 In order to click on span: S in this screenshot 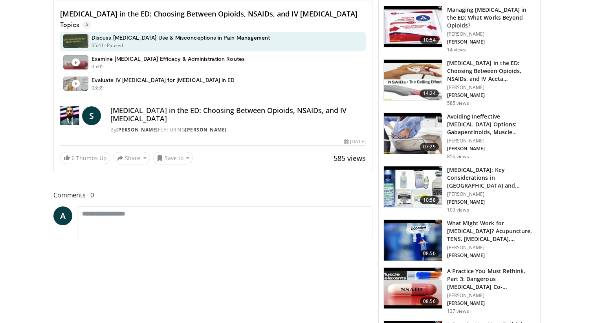, I will do `click(92, 116)`.